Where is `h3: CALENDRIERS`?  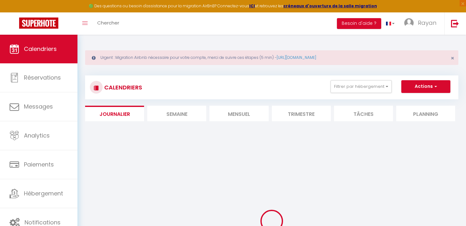
h3: CALENDRIERS is located at coordinates (122, 87).